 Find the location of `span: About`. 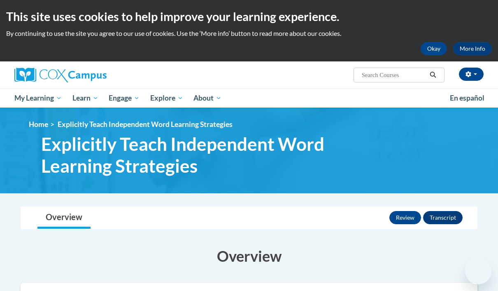

span: About is located at coordinates (208, 98).